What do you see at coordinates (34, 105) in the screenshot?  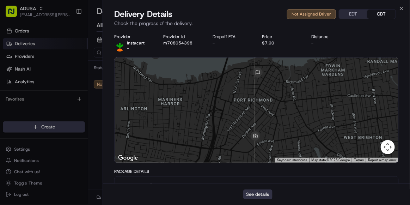 I see `span: Knowledge Base` at bounding box center [34, 105].